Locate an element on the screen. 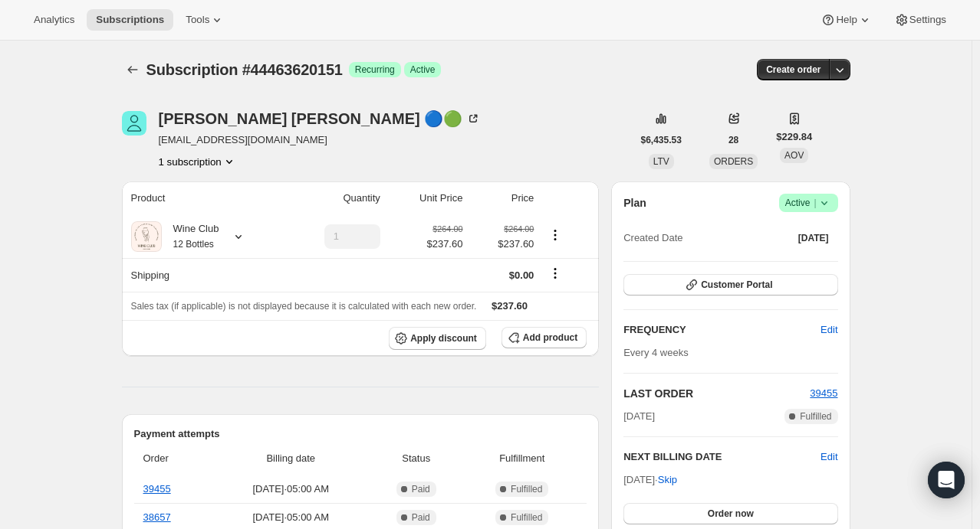 Image resolution: width=980 pixels, height=529 pixels. span: Order now is located at coordinates (730, 514).